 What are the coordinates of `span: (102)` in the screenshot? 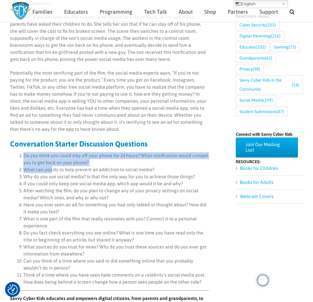 It's located at (261, 47).